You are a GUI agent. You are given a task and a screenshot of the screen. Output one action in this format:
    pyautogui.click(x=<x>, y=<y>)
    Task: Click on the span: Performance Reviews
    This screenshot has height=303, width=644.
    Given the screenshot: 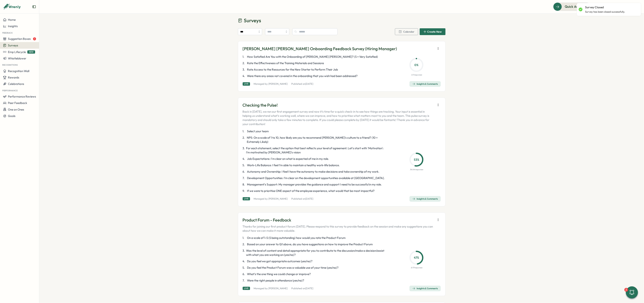 What is the action you would take?
    pyautogui.click(x=22, y=96)
    